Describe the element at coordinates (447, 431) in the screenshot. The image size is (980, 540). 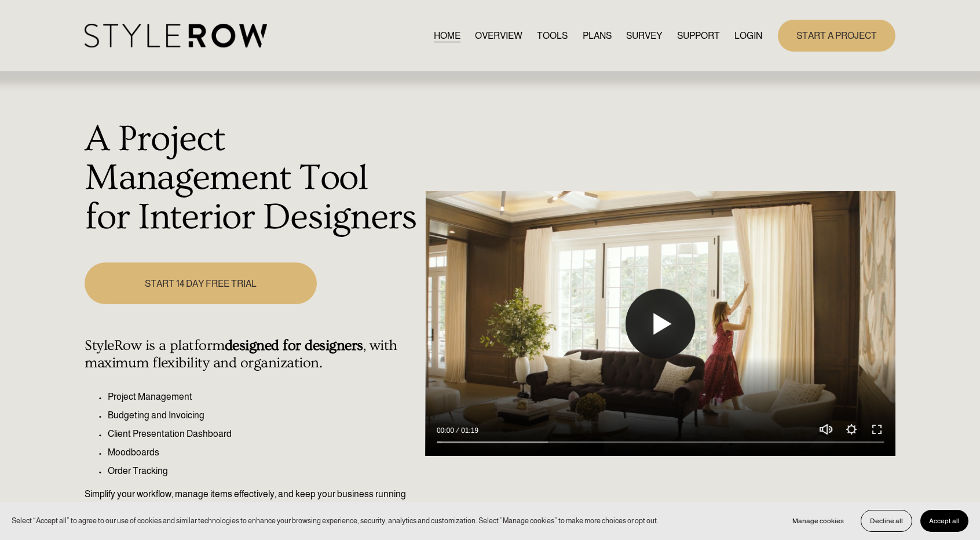
I see `div: Current time` at that location.